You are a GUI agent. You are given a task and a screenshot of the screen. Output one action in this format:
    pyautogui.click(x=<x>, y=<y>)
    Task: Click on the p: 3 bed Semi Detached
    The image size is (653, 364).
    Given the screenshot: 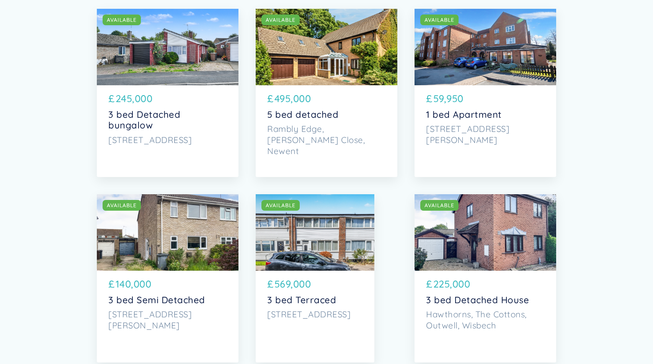 What is the action you would take?
    pyautogui.click(x=168, y=300)
    